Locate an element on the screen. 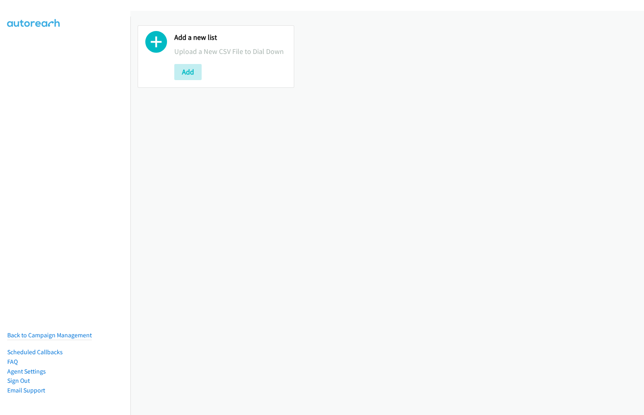 This screenshot has width=644, height=415. a: Scheduled Callbacks is located at coordinates (35, 352).